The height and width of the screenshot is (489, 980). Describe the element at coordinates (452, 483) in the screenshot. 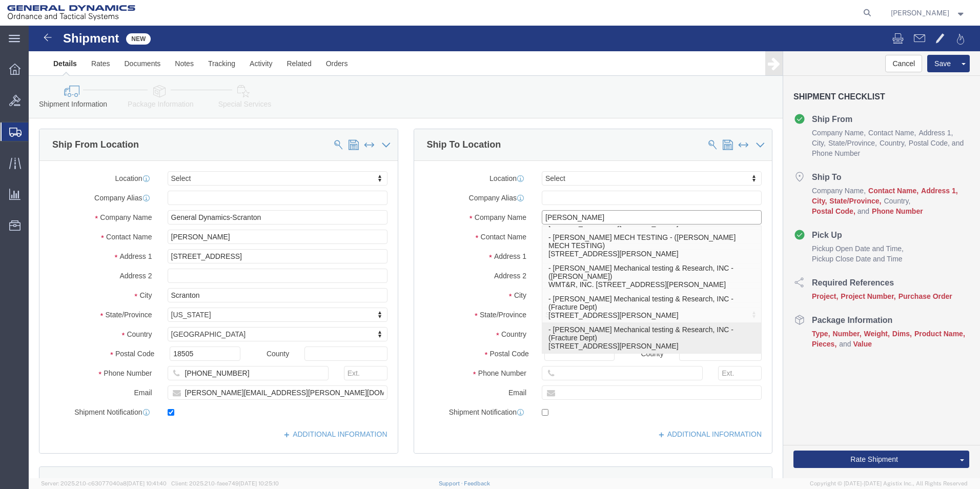

I see `a: Support` at that location.